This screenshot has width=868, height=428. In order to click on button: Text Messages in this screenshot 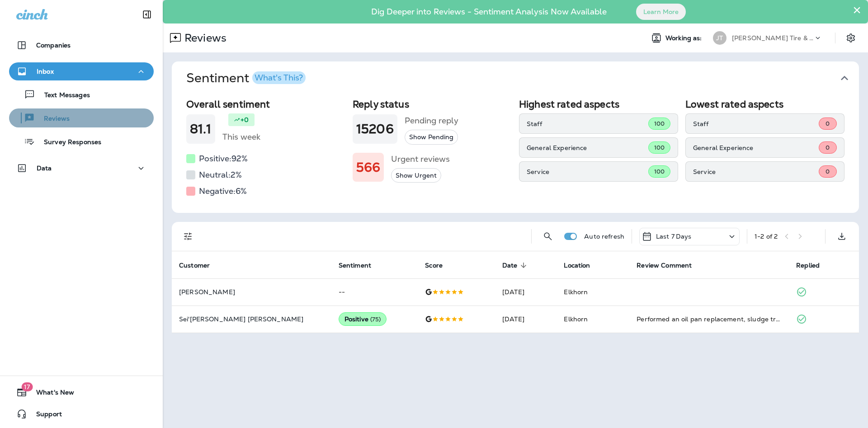, I will do `click(81, 94)`.